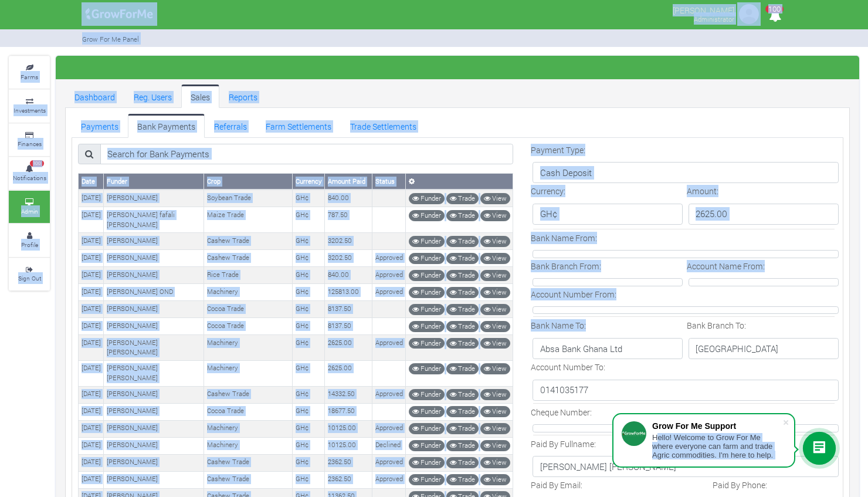 The width and height of the screenshot is (868, 497). I want to click on label: Account Number To:, so click(568, 367).